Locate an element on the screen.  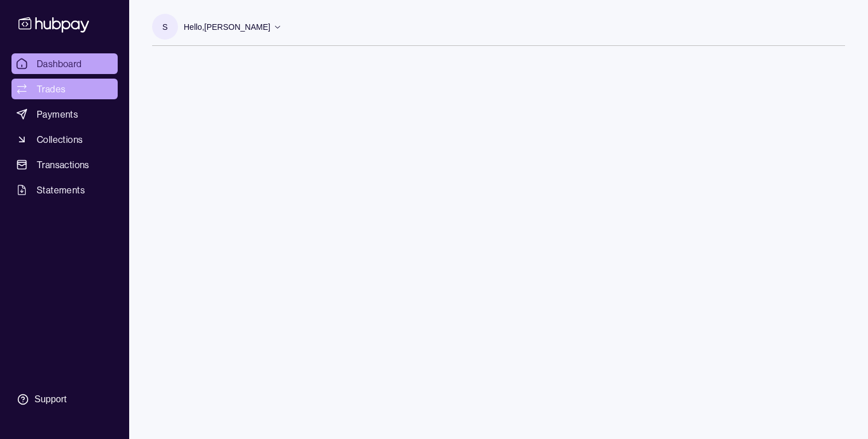
a: Support is located at coordinates (64, 399).